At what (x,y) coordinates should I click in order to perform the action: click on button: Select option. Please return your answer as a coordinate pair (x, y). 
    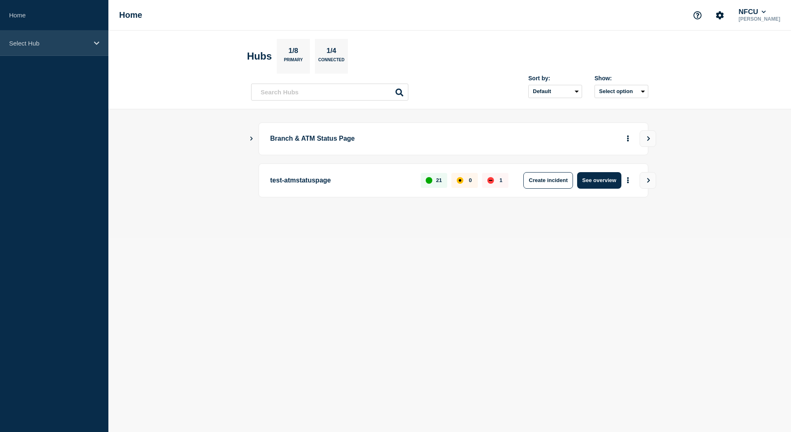
    Looking at the image, I should click on (621, 91).